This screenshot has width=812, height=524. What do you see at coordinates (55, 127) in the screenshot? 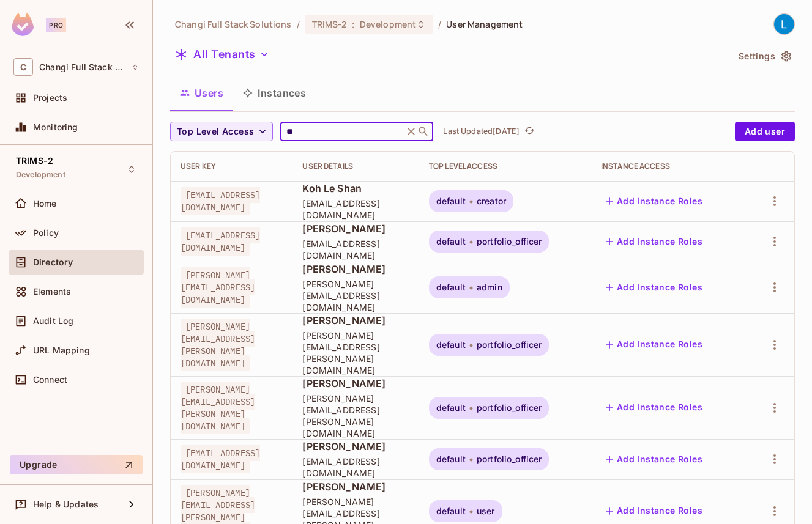
I see `span: Monitoring` at bounding box center [55, 127].